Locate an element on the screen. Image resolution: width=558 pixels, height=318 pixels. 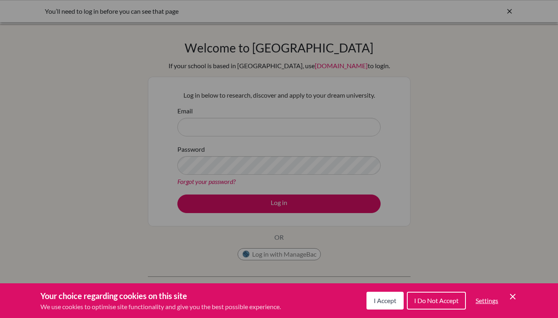
p: We use cookies to optimise site functionality and give you the best possible experience. is located at coordinates (160, 307).